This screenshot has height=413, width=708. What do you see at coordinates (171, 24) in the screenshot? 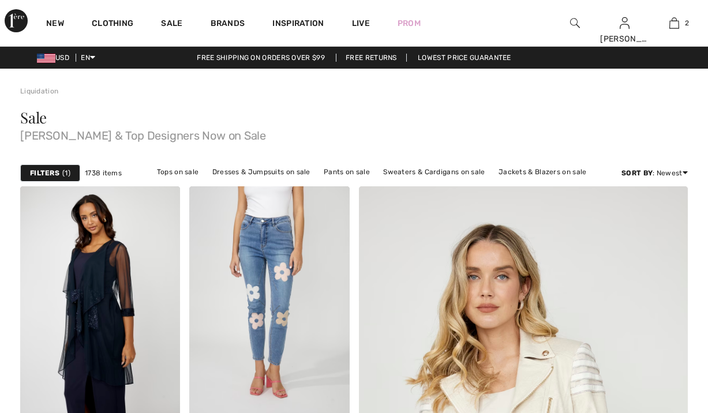
I see `a: Sale` at bounding box center [171, 24].